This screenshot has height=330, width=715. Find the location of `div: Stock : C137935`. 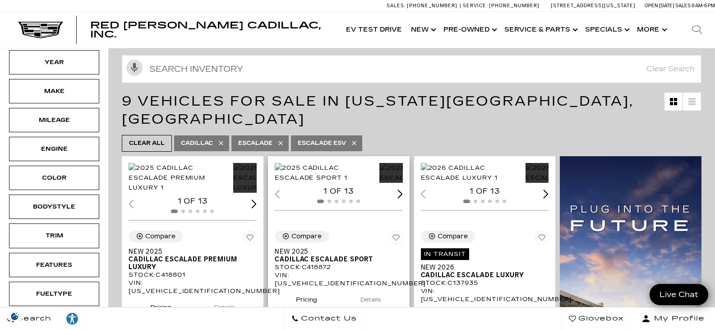

div: Stock : C137935 is located at coordinates (485, 283).